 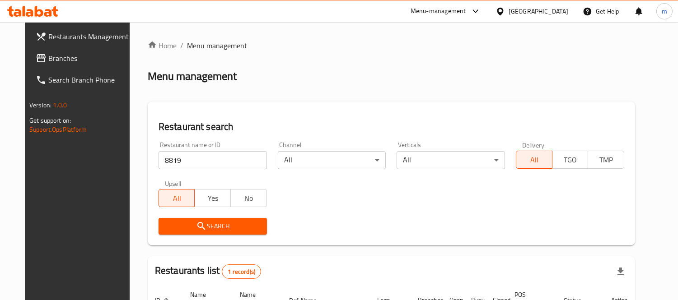 What do you see at coordinates (606, 160) in the screenshot?
I see `button: TMP` at bounding box center [606, 160].